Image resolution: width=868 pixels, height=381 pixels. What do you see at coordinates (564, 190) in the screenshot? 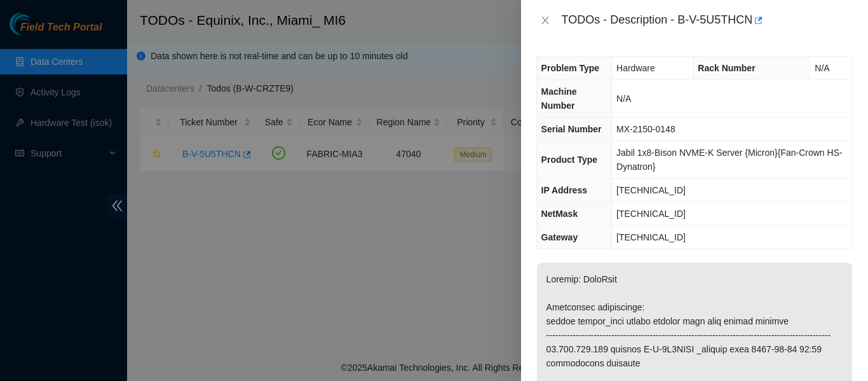
I see `span: IP Address` at bounding box center [564, 190].